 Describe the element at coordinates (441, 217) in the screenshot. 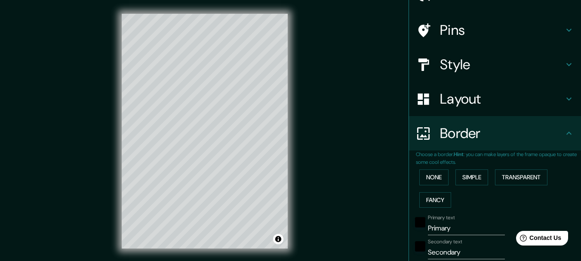

I see `label: Primary text` at that location.